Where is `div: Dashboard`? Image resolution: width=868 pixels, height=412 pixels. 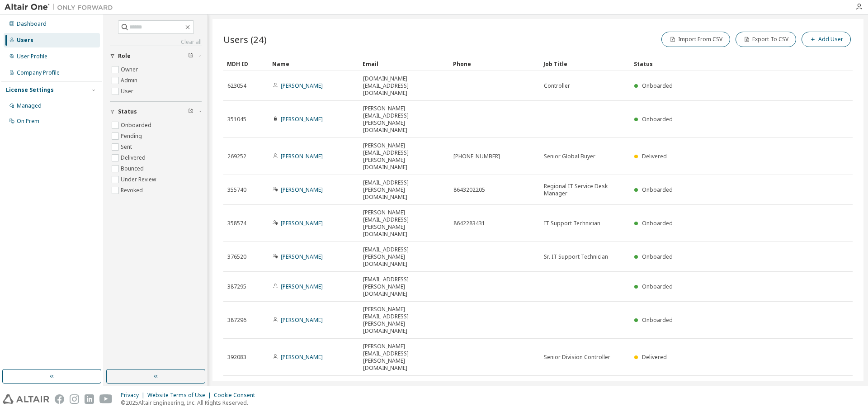
div: Dashboard is located at coordinates (31, 24).